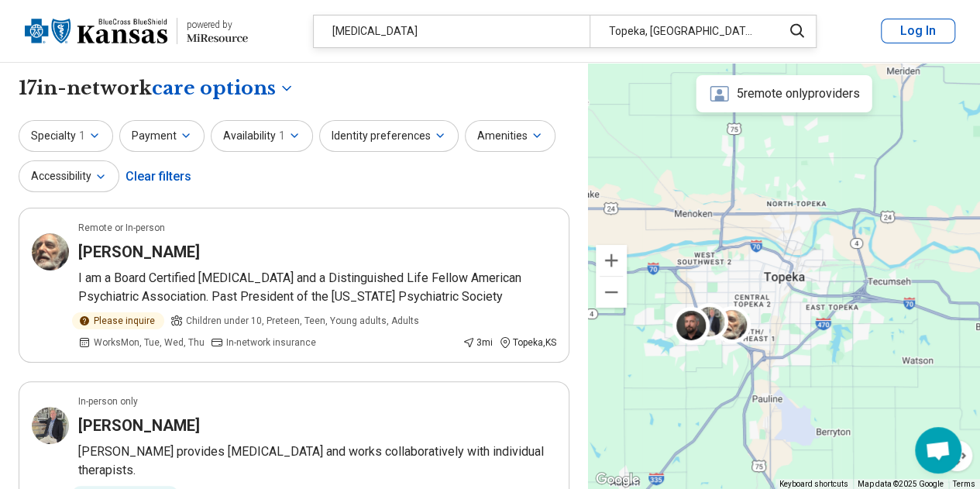 The width and height of the screenshot is (980, 489). Describe the element at coordinates (477, 343) in the screenshot. I see `div: 3 mi` at that location.